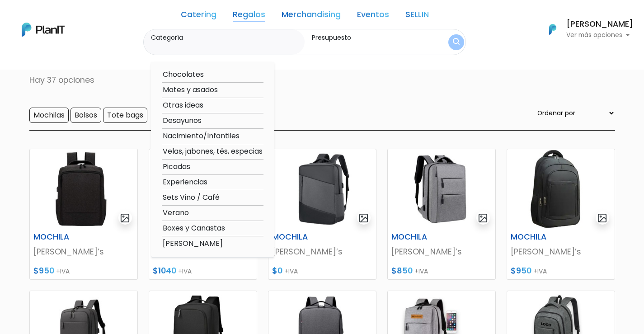 The width and height of the screenshot is (644, 334). I want to click on div: ¿Necesitás ayuda?, so click(88, 17).